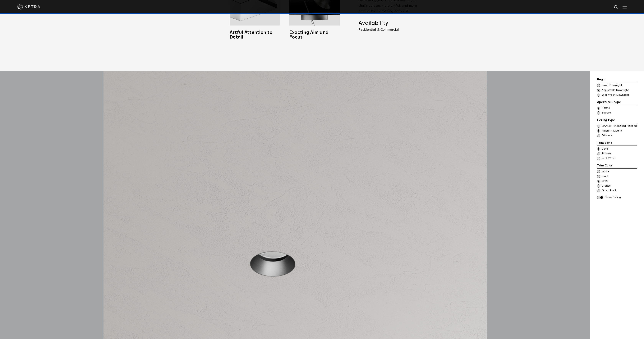 The height and width of the screenshot is (339, 644). I want to click on h3: Artful Attention to Detail, so click(255, 35).